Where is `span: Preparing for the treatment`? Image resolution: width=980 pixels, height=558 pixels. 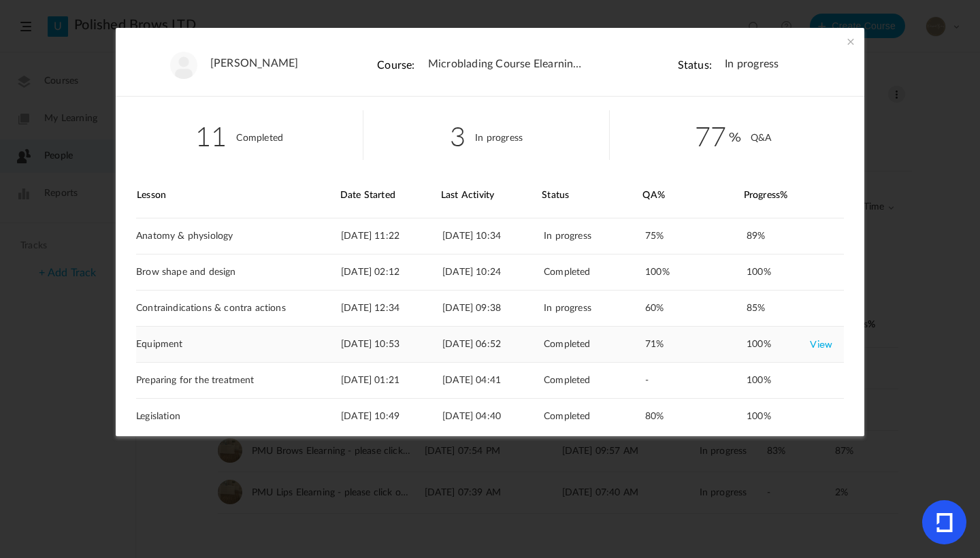 span: Preparing for the treatment is located at coordinates (195, 381).